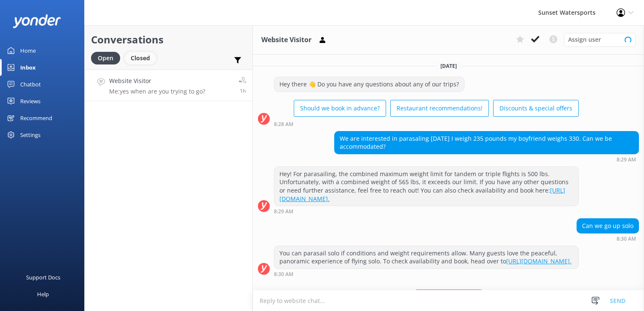  I want to click on a: Website VisitorMe:yes when are you trying to go?1h, so click(168, 85).